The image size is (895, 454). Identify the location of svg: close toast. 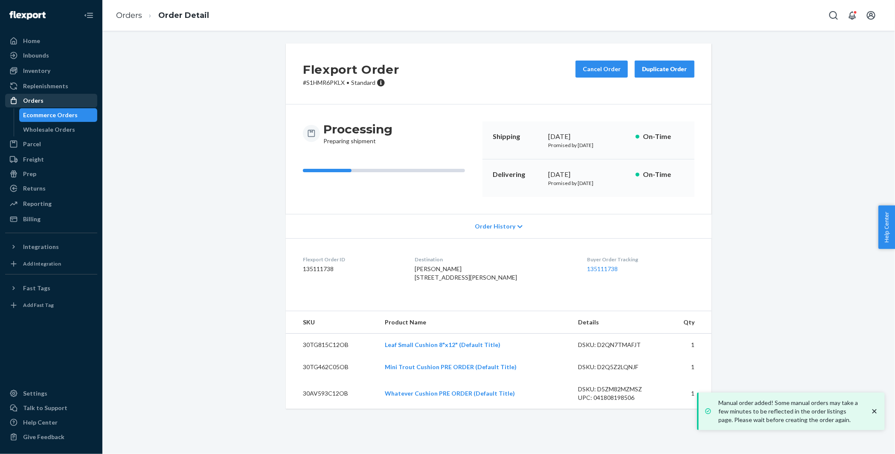
(874, 412).